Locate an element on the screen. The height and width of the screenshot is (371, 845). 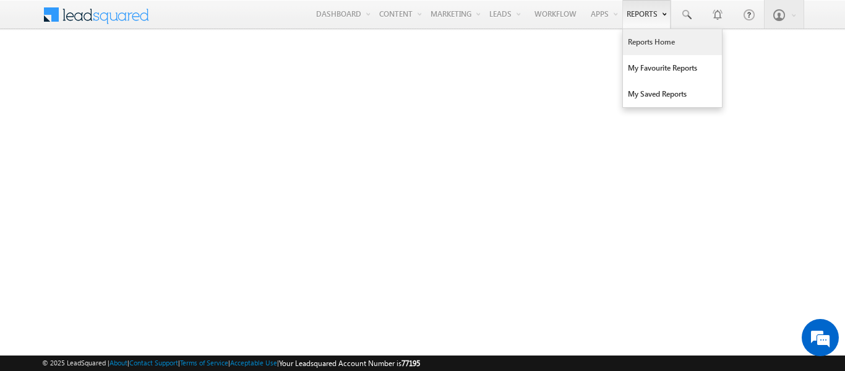
em: Start Chat is located at coordinates (196, 294).